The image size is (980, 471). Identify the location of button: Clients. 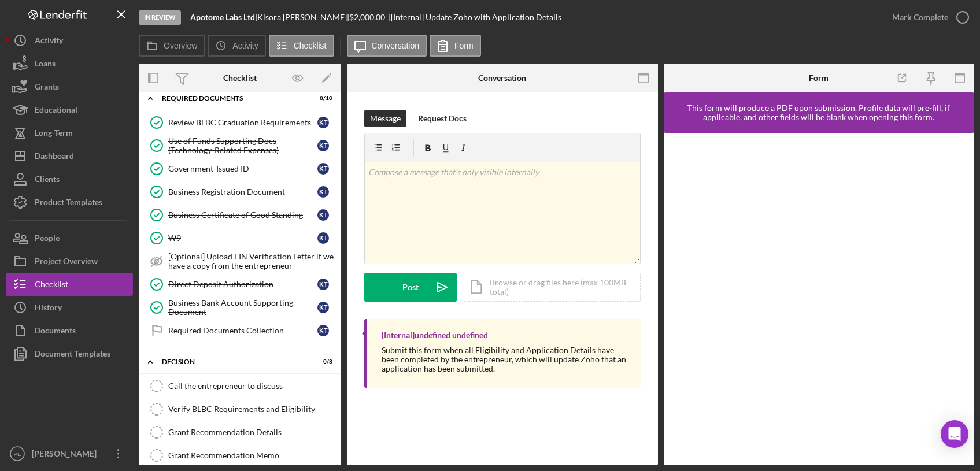
(70, 179).